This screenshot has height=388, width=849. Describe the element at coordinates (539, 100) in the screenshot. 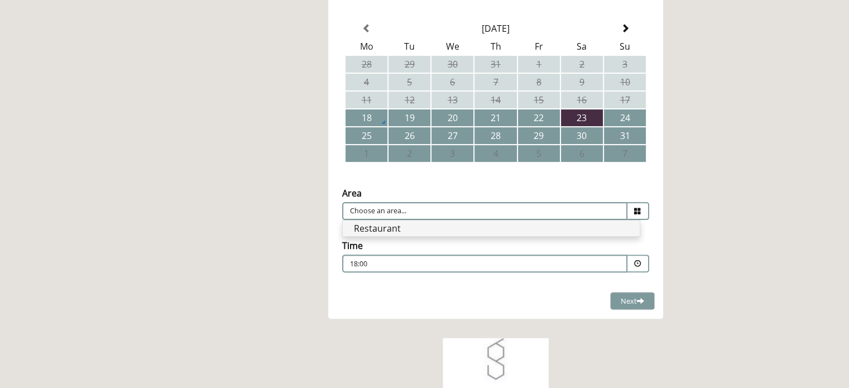

I see `td: 15` at that location.